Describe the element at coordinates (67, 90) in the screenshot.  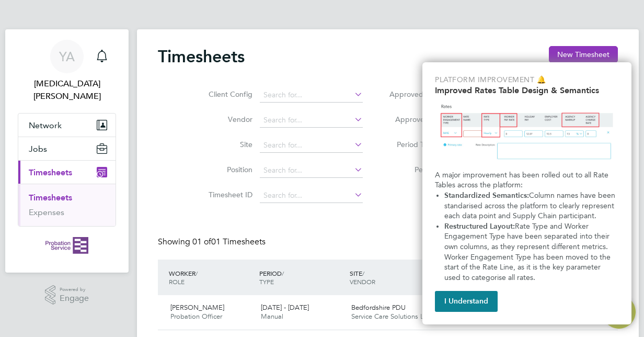
I see `span: Yasmin Akhteer` at that location.